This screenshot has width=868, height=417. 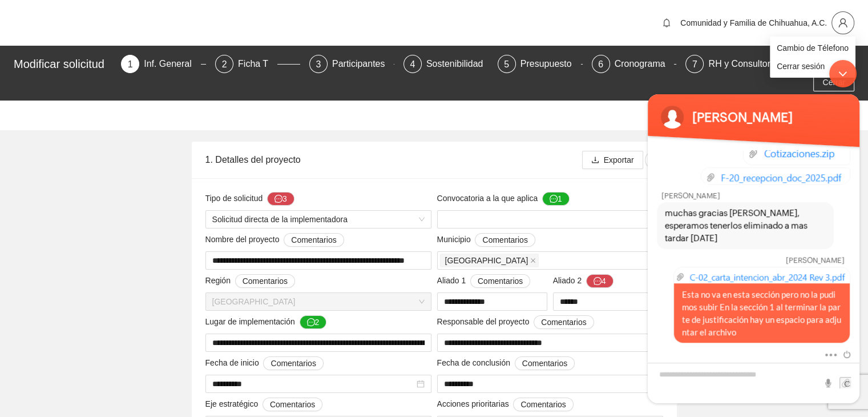 What do you see at coordinates (266, 322) in the screenshot?
I see `span: Lugar de implementación` at bounding box center [266, 322].